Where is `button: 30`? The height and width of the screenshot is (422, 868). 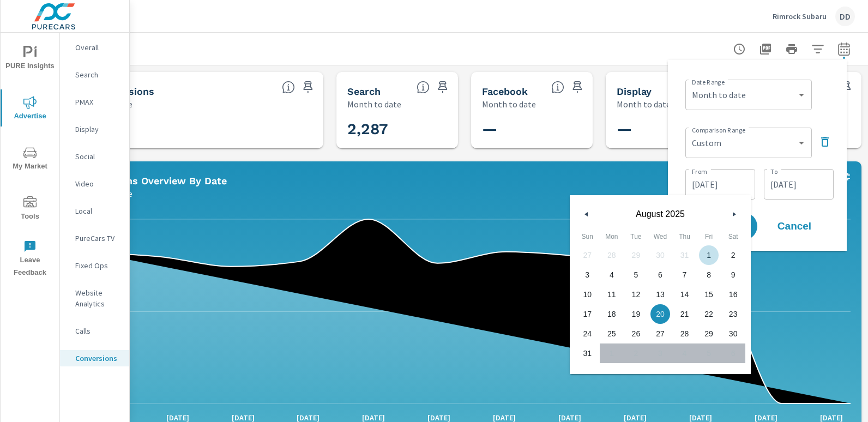 button: 30 is located at coordinates (733, 334).